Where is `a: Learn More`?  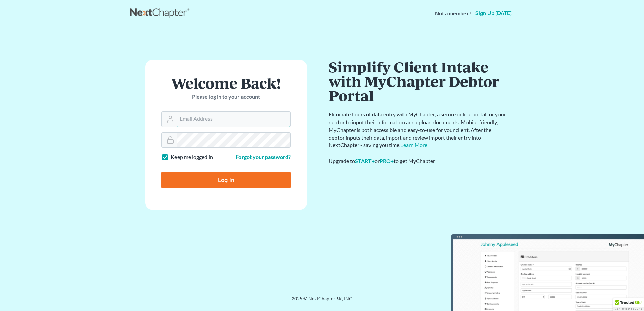 a: Learn More is located at coordinates (414, 145).